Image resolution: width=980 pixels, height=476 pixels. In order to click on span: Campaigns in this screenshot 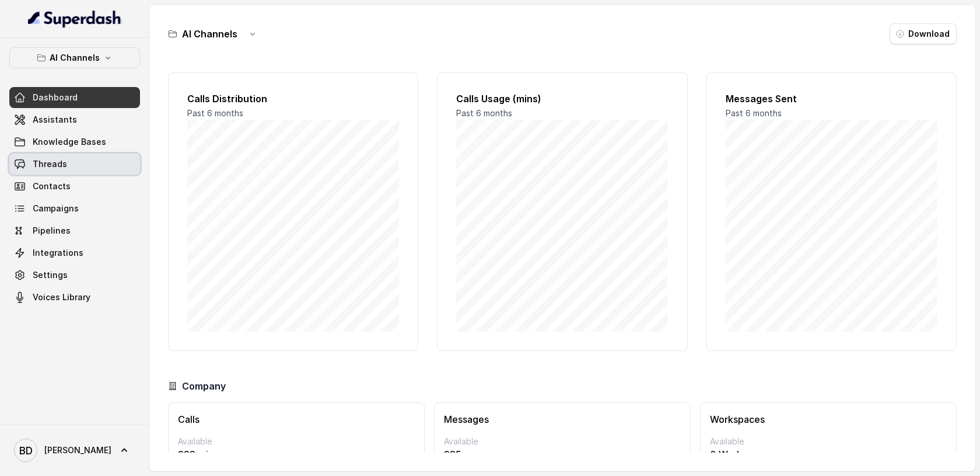, I will do `click(56, 208)`.